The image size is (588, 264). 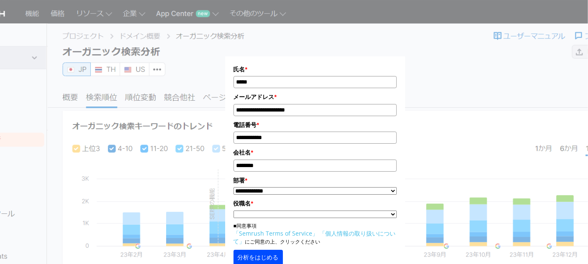 I want to click on label: 役職名, so click(x=315, y=204).